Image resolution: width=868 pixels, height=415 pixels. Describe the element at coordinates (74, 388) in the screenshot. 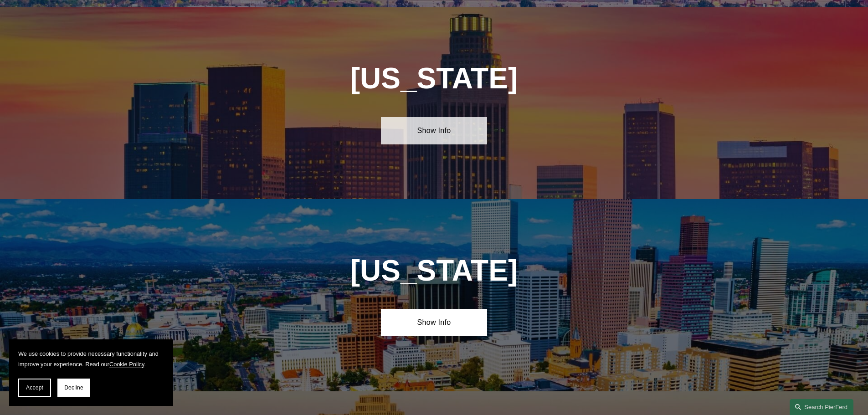

I see `button: Decline` at that location.